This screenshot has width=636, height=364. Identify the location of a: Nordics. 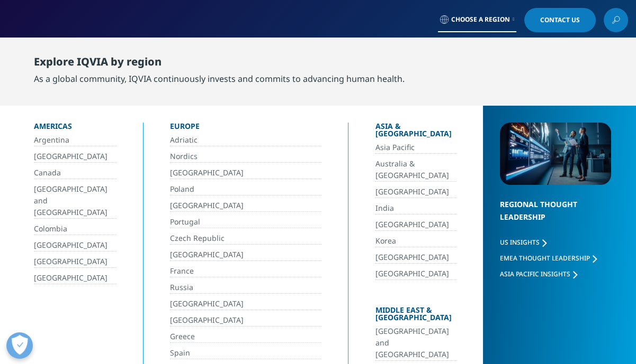
(246, 156).